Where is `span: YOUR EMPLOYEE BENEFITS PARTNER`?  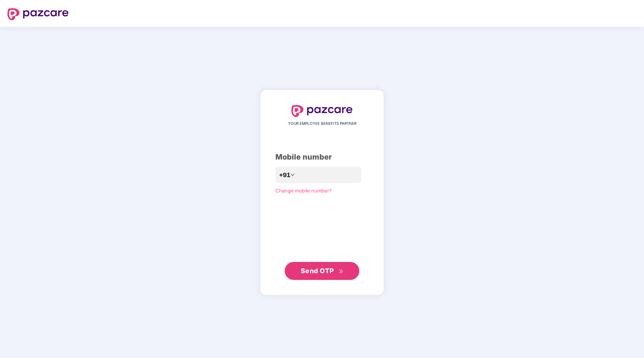
span: YOUR EMPLOYEE BENEFITS PARTNER is located at coordinates (322, 124).